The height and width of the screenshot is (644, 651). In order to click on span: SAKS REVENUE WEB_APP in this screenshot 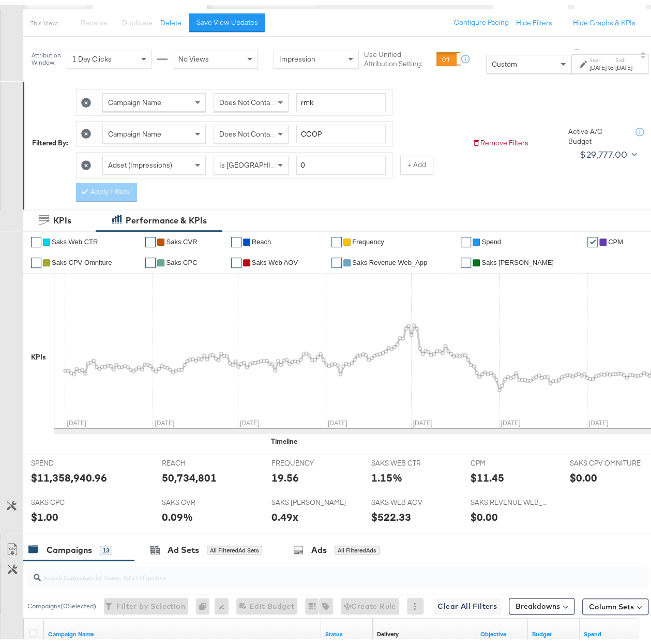, I will do `click(510, 497)`.